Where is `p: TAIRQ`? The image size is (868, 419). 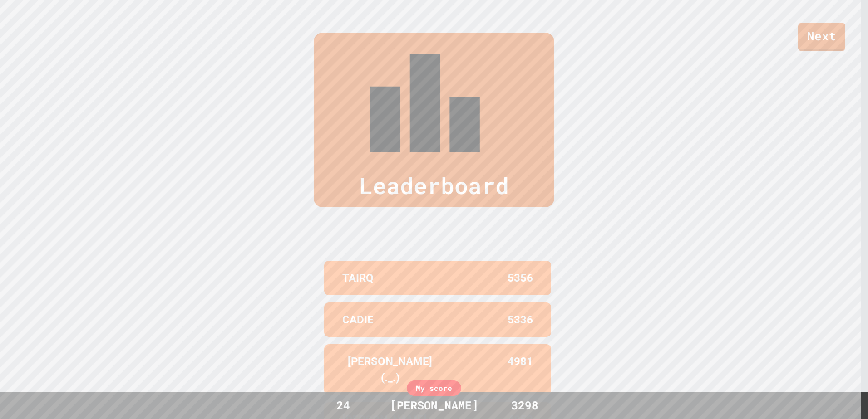
p: TAIRQ is located at coordinates (358, 278).